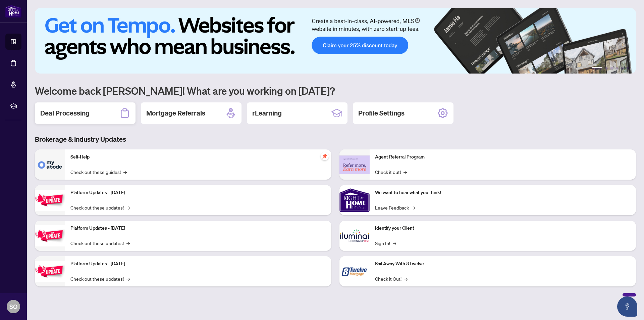 The image size is (644, 320). What do you see at coordinates (503, 193) in the screenshot?
I see `p: We want to hear what you think!` at bounding box center [503, 193].